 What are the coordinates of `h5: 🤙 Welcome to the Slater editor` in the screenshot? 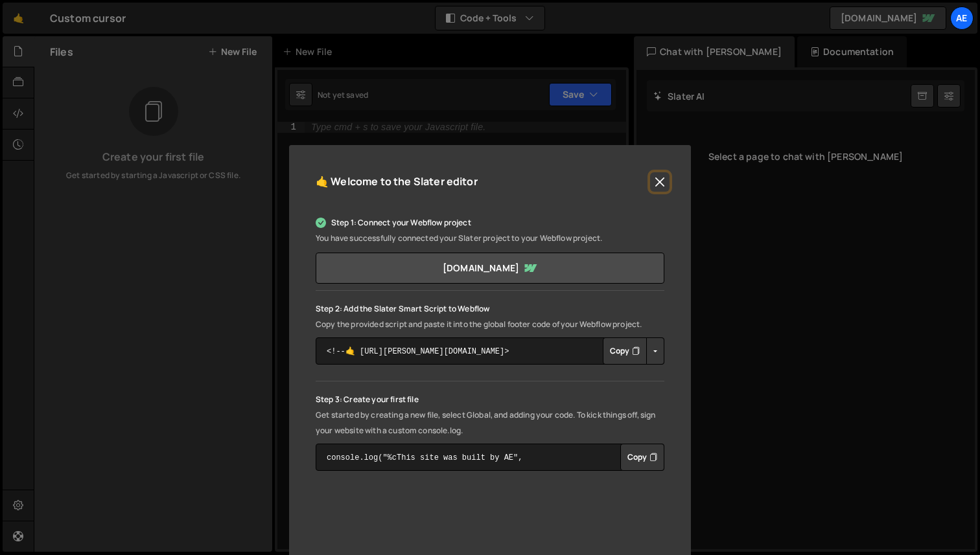 It's located at (396, 182).